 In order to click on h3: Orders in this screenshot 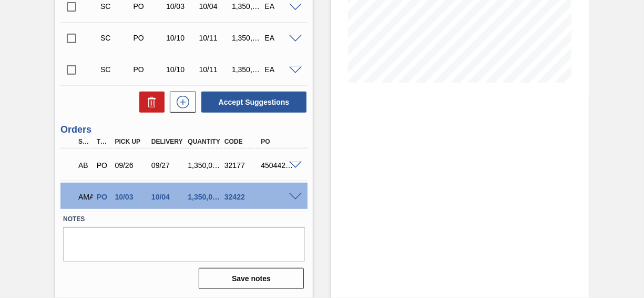, I will do `click(184, 130)`.